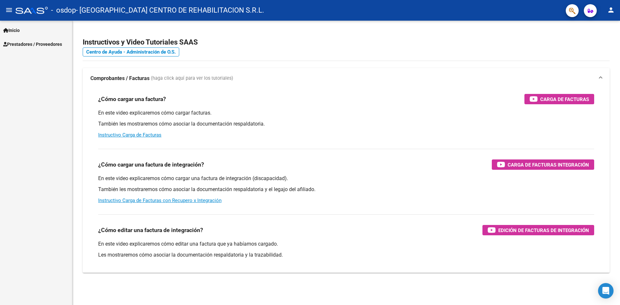 This screenshot has width=620, height=305. I want to click on span: - osdop, so click(63, 10).